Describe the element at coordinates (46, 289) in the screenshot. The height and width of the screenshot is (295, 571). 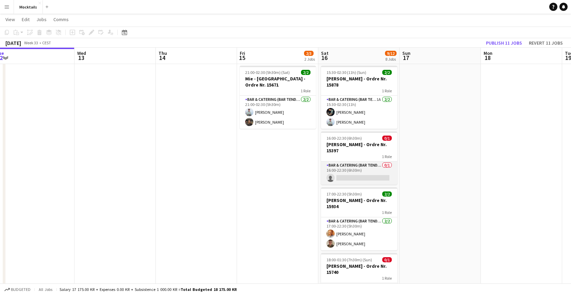
I see `span: All jobs` at that location.